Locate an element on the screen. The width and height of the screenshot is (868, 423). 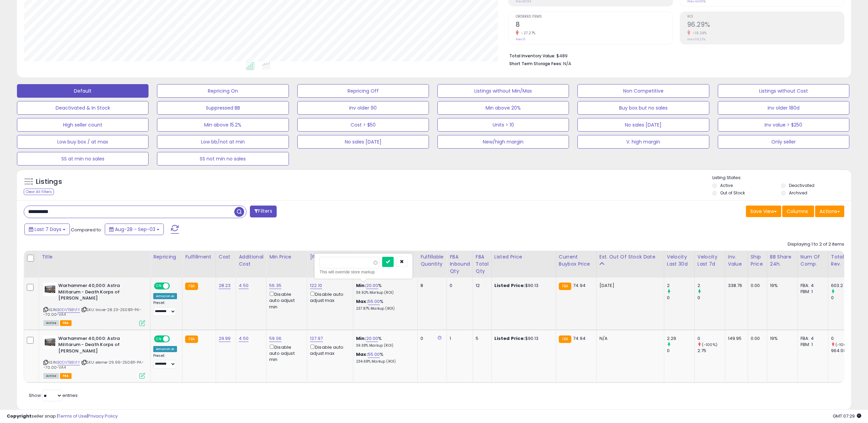
button: Low buy box / at max is located at coordinates (83, 142).